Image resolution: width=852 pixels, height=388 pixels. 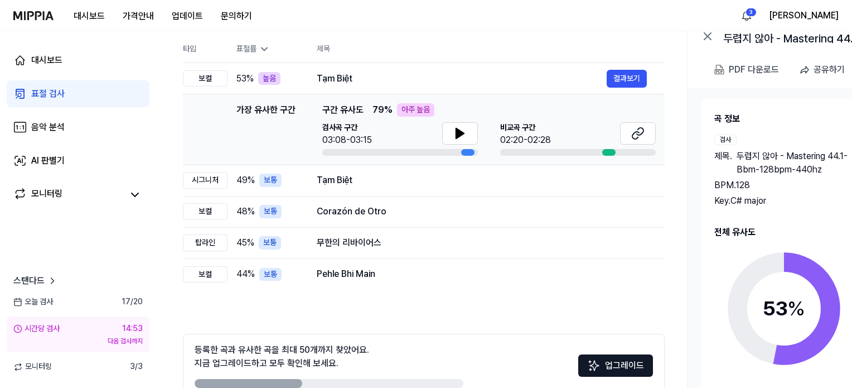 What do you see at coordinates (347, 140) in the screenshot?
I see `div: 03:08-03:15` at bounding box center [347, 140].